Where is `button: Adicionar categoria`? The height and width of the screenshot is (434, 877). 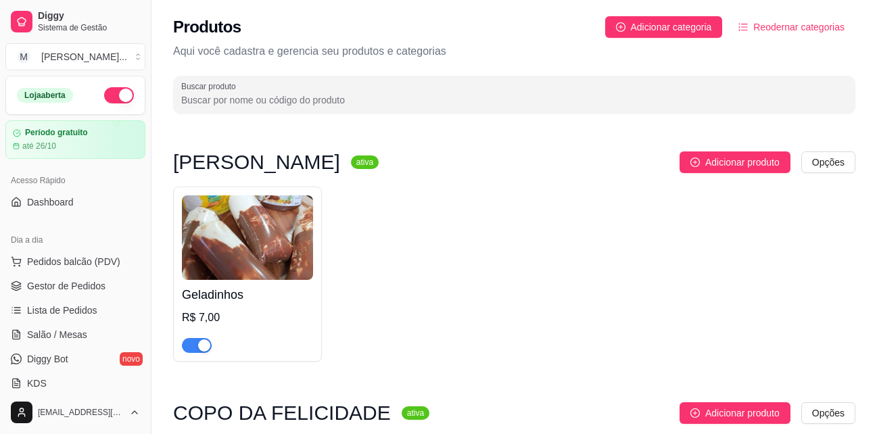
button: Adicionar categoria is located at coordinates (664, 27).